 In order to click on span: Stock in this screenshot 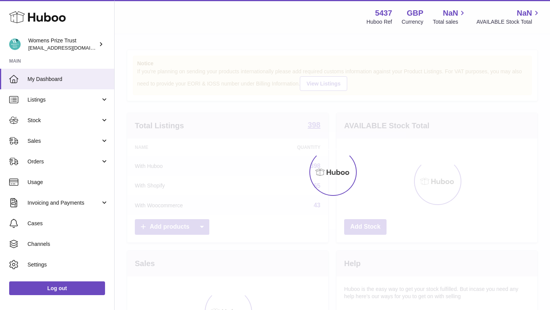, I will do `click(64, 120)`.